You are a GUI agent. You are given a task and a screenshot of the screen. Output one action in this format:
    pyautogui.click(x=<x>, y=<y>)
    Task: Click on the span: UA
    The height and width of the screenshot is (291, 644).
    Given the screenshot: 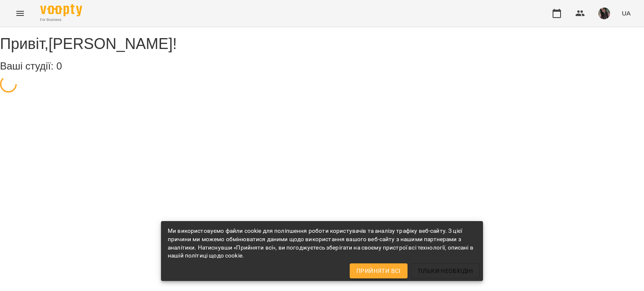 What is the action you would take?
    pyautogui.click(x=626, y=13)
    